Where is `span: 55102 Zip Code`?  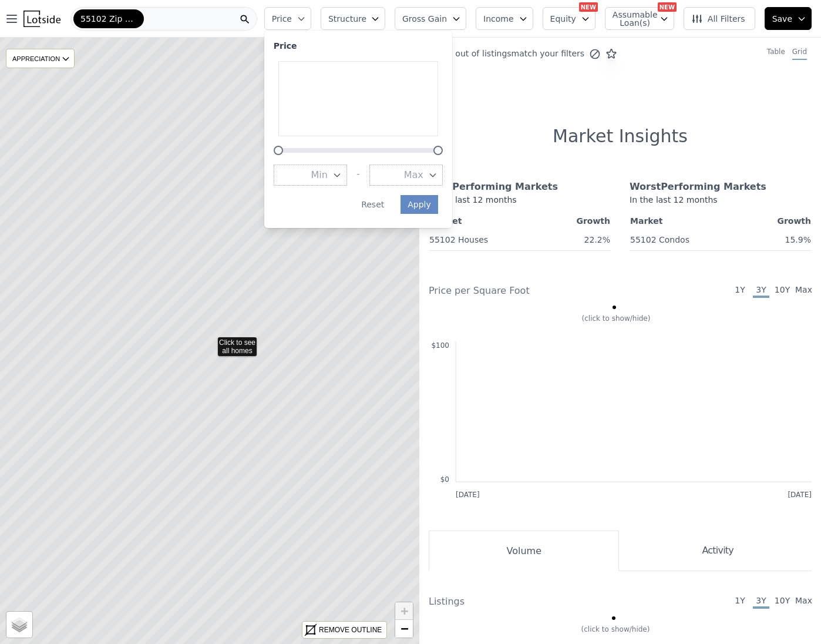
span: 55102 Zip Code is located at coordinates (109, 19).